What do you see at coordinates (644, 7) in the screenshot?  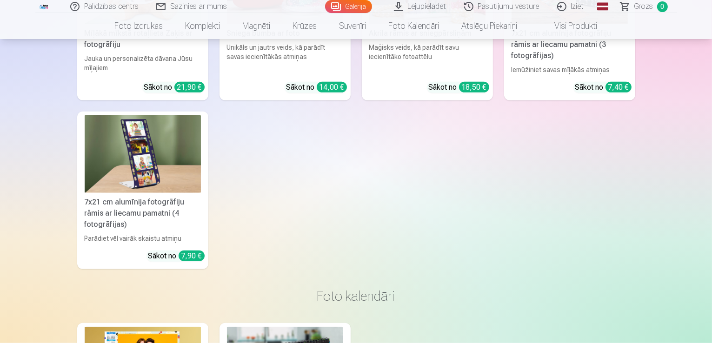 I see `span: Grozs` at bounding box center [644, 7].